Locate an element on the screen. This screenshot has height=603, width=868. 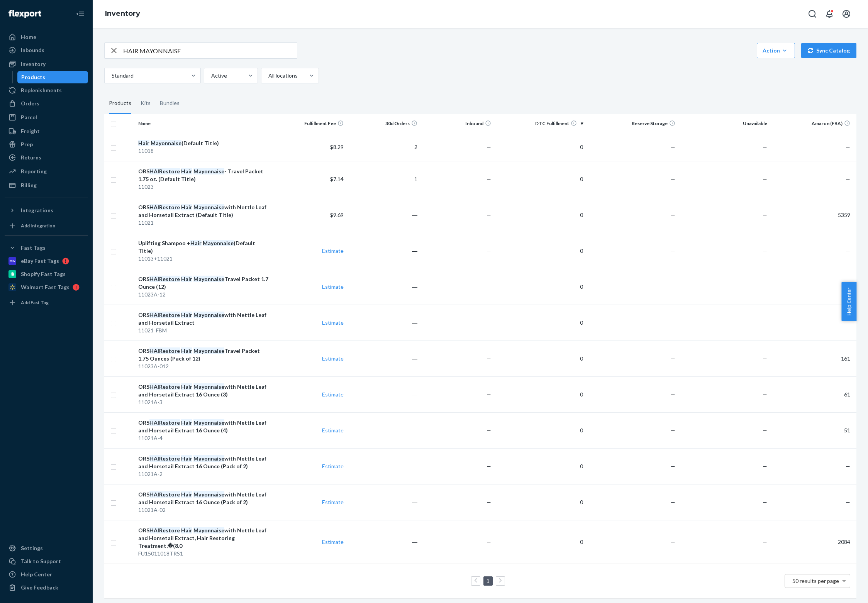
a: Talk to Support is located at coordinates (47, 561).